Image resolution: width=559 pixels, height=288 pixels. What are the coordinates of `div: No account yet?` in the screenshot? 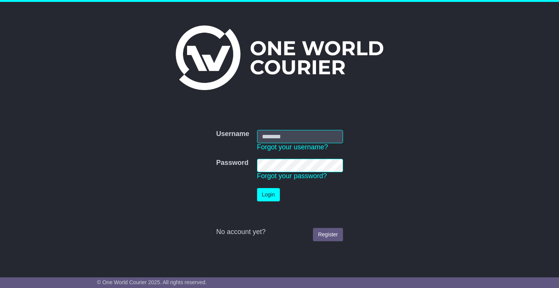 It's located at (279, 232).